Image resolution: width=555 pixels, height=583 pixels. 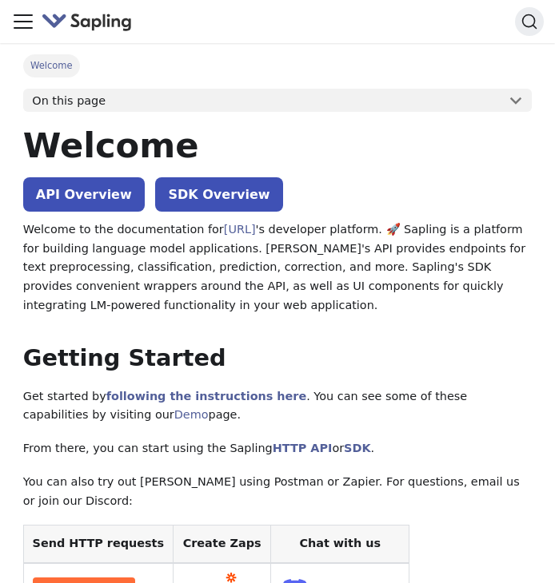 I want to click on a: HTTP API, so click(x=302, y=448).